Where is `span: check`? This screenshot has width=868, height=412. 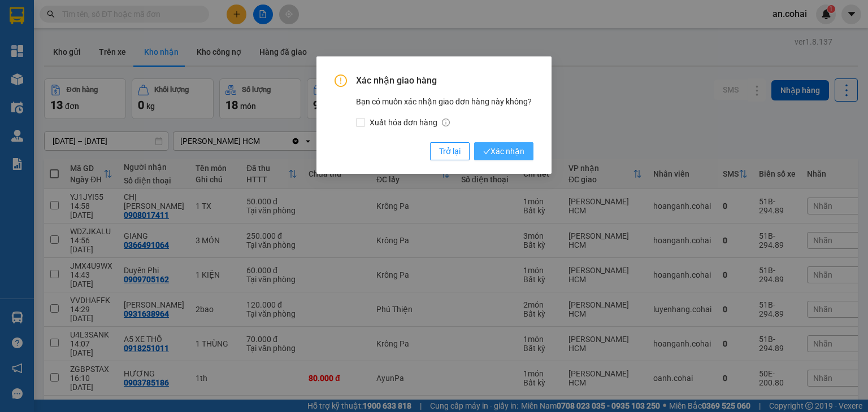 span: check is located at coordinates (487, 151).